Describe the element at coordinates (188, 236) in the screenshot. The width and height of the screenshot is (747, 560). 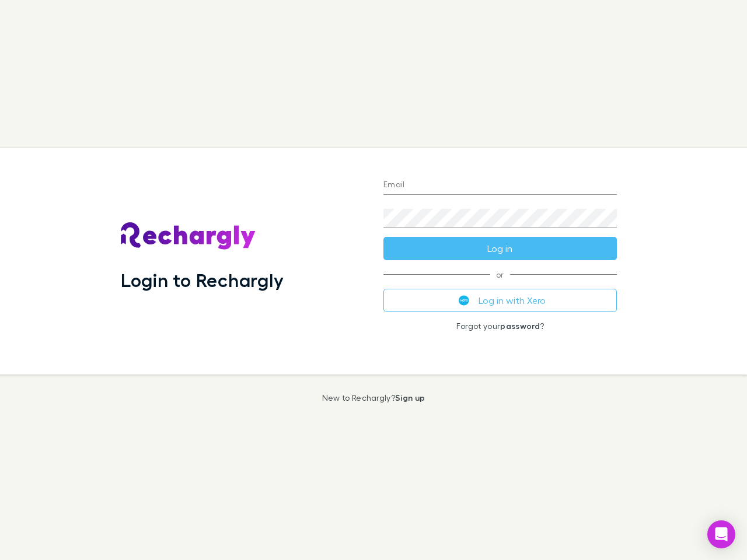
I see `img: Rechargly's Logo` at that location.